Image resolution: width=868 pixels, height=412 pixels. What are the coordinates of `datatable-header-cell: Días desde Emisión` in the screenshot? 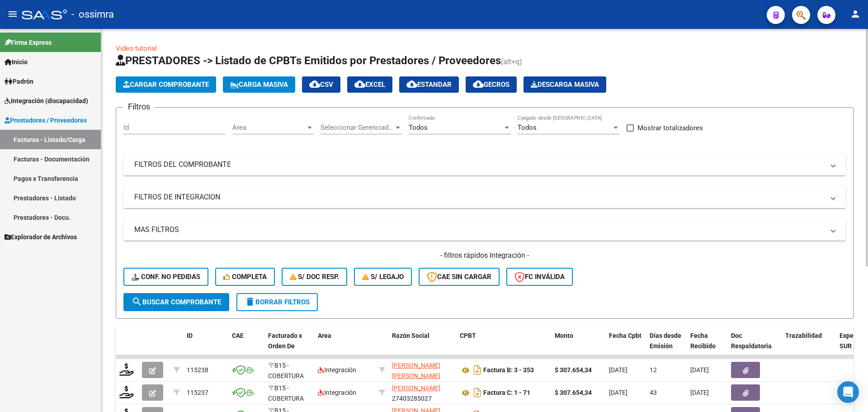 It's located at (666, 346).